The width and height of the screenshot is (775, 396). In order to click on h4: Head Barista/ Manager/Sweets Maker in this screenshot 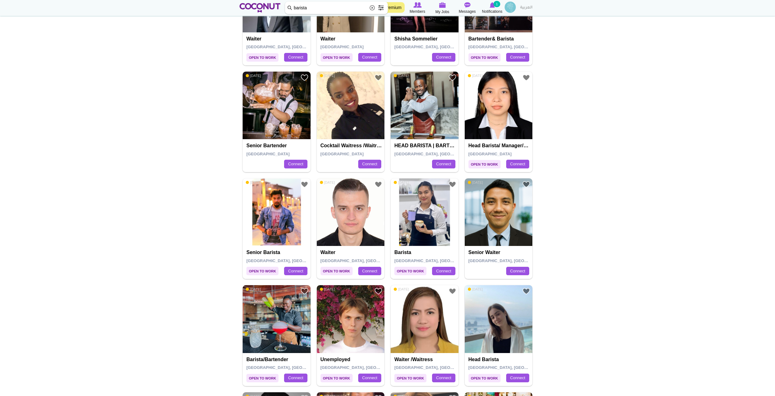, I will do `click(500, 146)`.